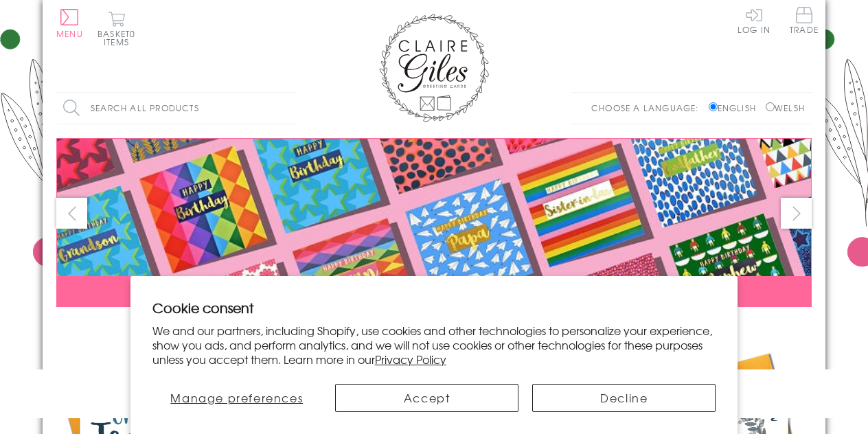 This screenshot has height=434, width=868. I want to click on span: Menu, so click(69, 34).